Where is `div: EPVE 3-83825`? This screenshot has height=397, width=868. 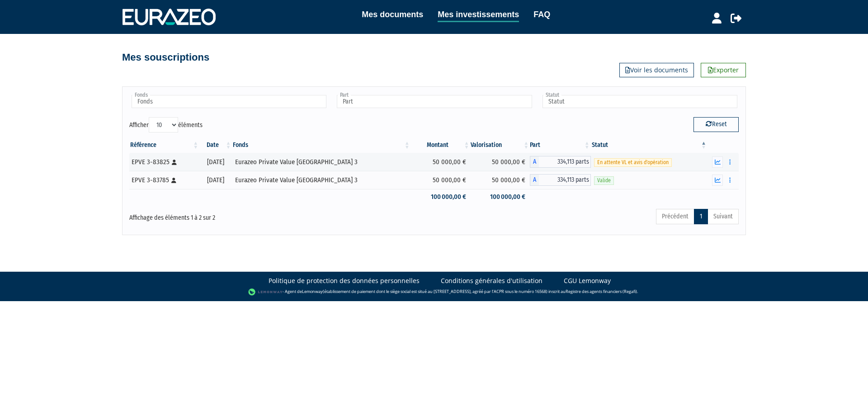
div: EPVE 3-83825 is located at coordinates (164, 162).